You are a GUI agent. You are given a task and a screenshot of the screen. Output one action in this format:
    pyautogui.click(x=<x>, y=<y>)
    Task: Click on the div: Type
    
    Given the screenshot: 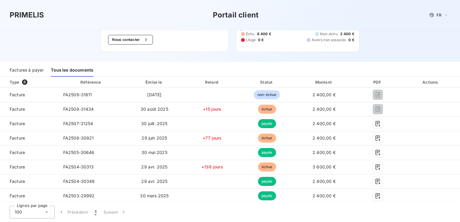 What is the action you would take?
    pyautogui.click(x=32, y=82)
    